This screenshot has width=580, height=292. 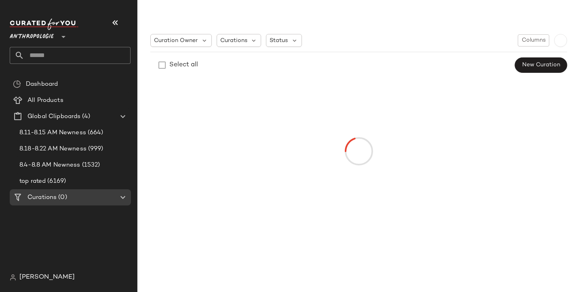 I want to click on span: Curation Owner, so click(x=176, y=40).